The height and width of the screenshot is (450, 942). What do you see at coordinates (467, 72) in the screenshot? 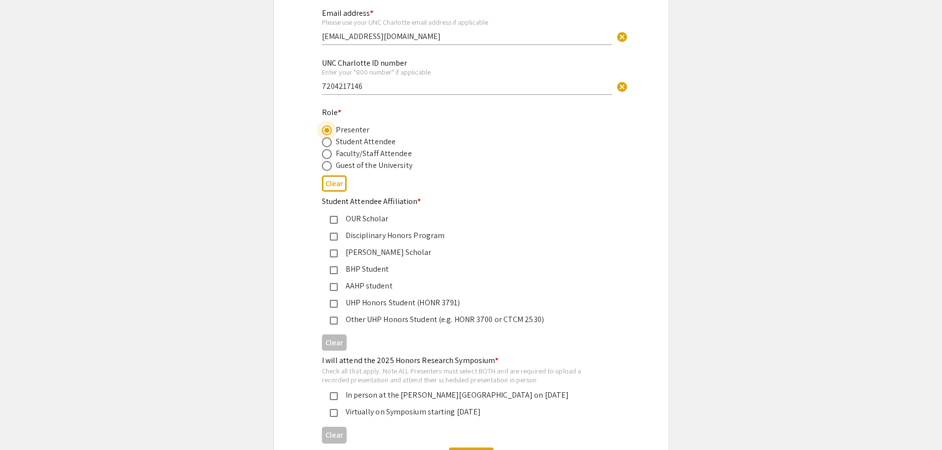
I see `div: Enter your "800 number" if applicable` at bounding box center [467, 72].